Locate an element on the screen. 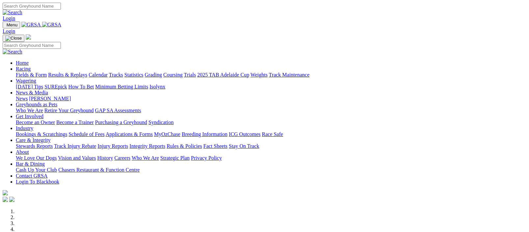  div: Wagering is located at coordinates (271, 87).